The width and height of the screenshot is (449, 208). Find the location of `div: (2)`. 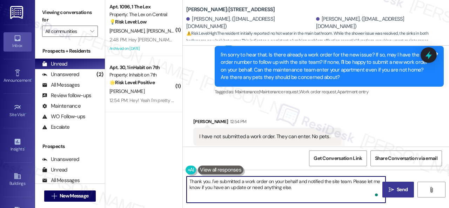

div: (2) is located at coordinates (100, 74).